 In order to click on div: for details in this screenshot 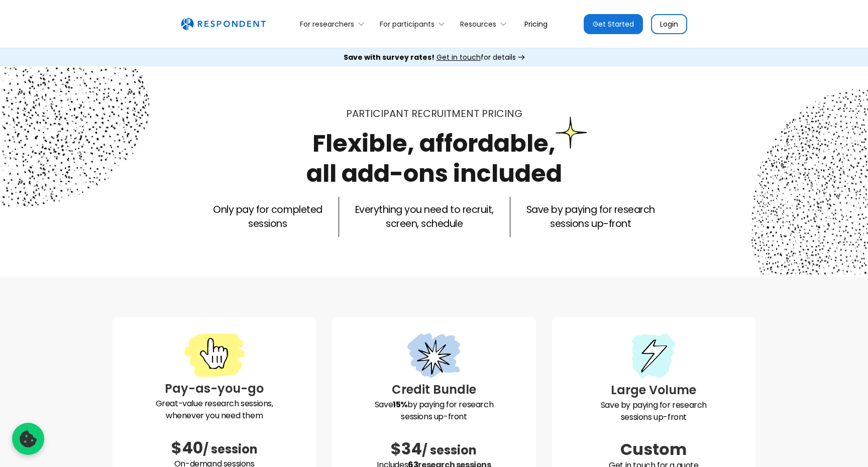, I will do `click(430, 57)`.